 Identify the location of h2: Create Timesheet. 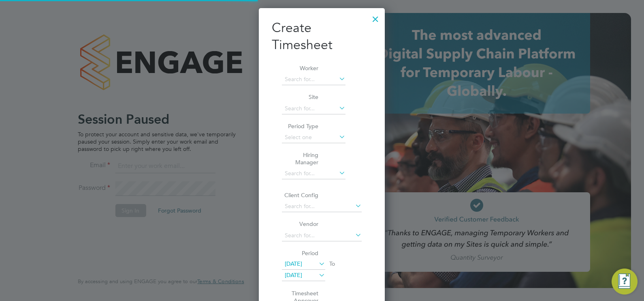
(321, 36).